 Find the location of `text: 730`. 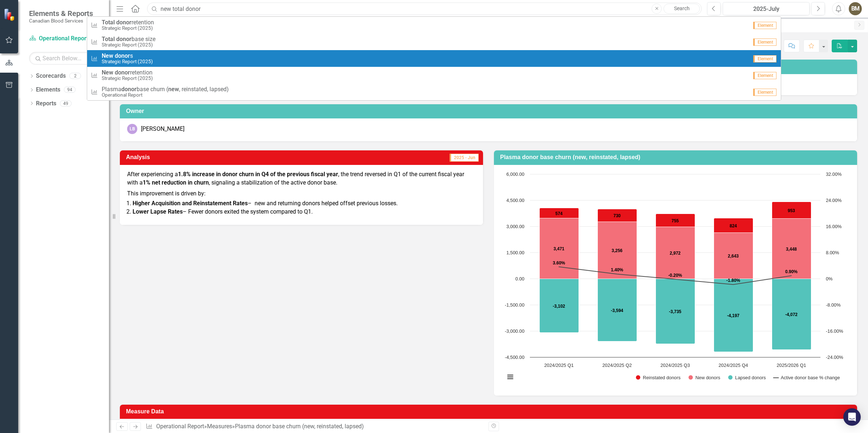

text: 730 is located at coordinates (617, 216).